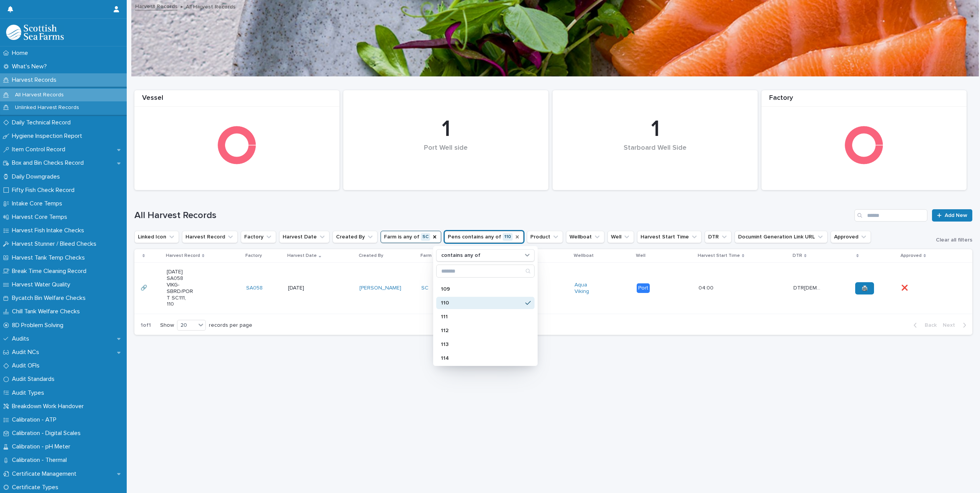 This screenshot has height=493, width=980. What do you see at coordinates (48, 136) in the screenshot?
I see `p: Hygiene Inspection Report` at bounding box center [48, 136].